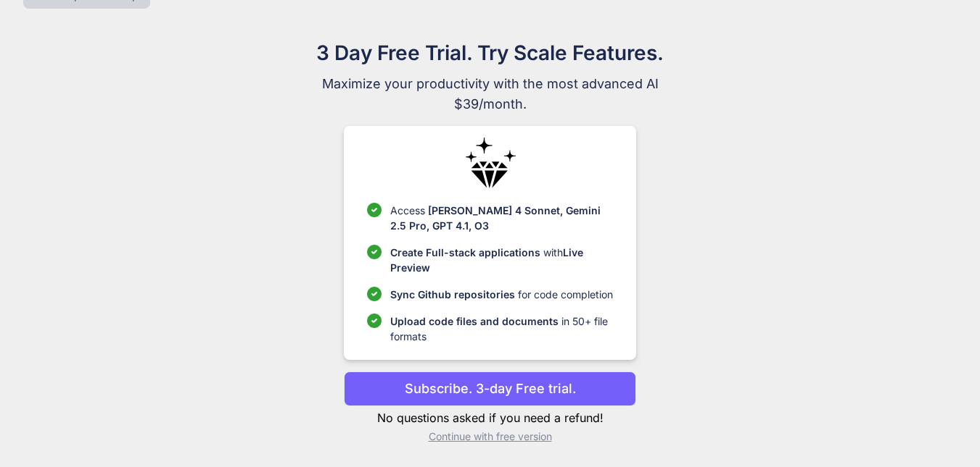 The width and height of the screenshot is (980, 467). What do you see at coordinates (490, 105) in the screenshot?
I see `span: $39/month.` at bounding box center [490, 105].